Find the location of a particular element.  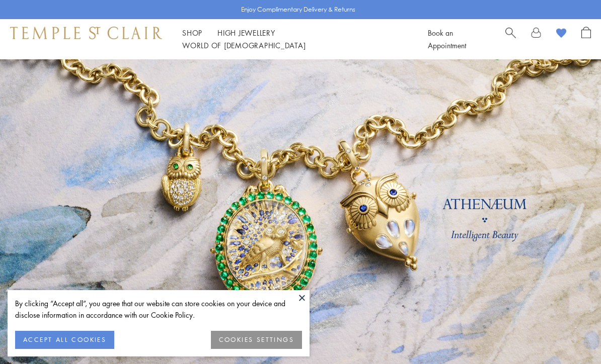

button: COOKIES SETTINGS is located at coordinates (256, 340).